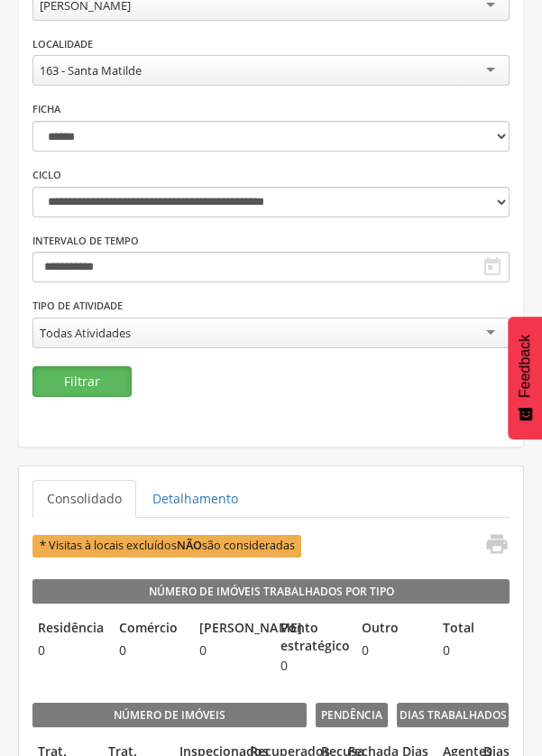  Describe the element at coordinates (86, 241) in the screenshot. I see `label: Intervalo de Tempo` at that location.